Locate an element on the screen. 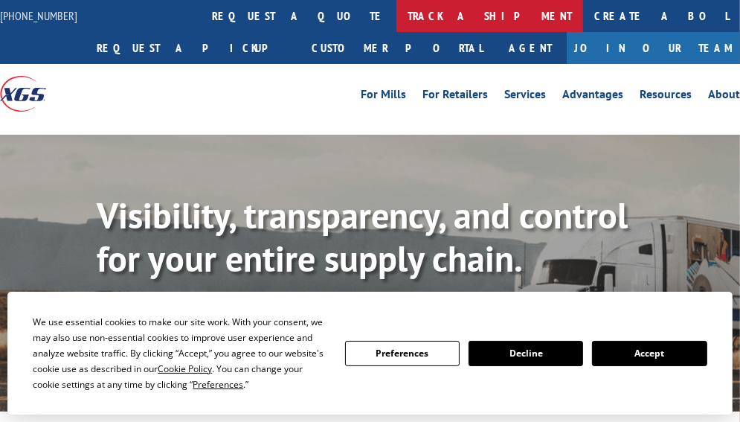 Image resolution: width=740 pixels, height=422 pixels. a: Join Our Team is located at coordinates (653, 48).